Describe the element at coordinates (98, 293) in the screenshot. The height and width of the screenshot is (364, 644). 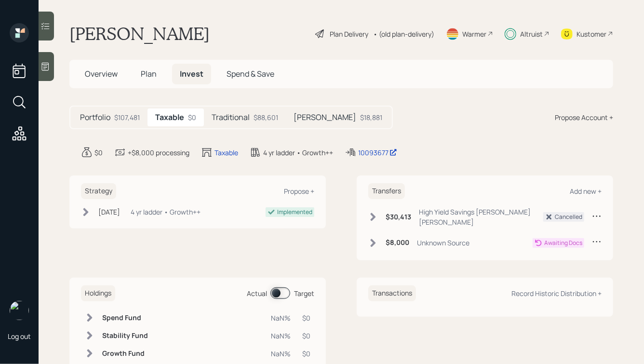
I see `h6: Holdings` at that location.